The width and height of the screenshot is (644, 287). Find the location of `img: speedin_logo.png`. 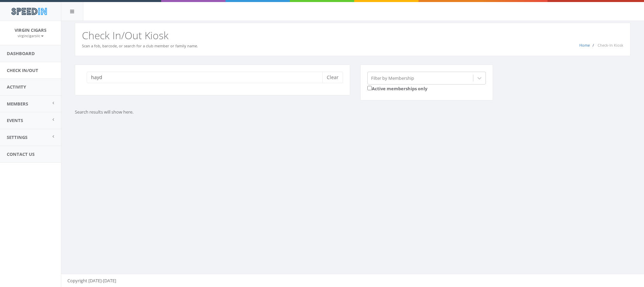

img: speedin_logo.png is located at coordinates (29, 11).